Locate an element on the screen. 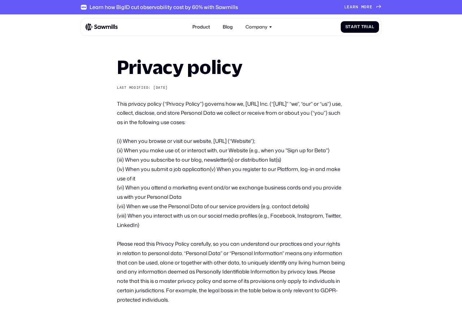  a: Blog is located at coordinates (227, 27).